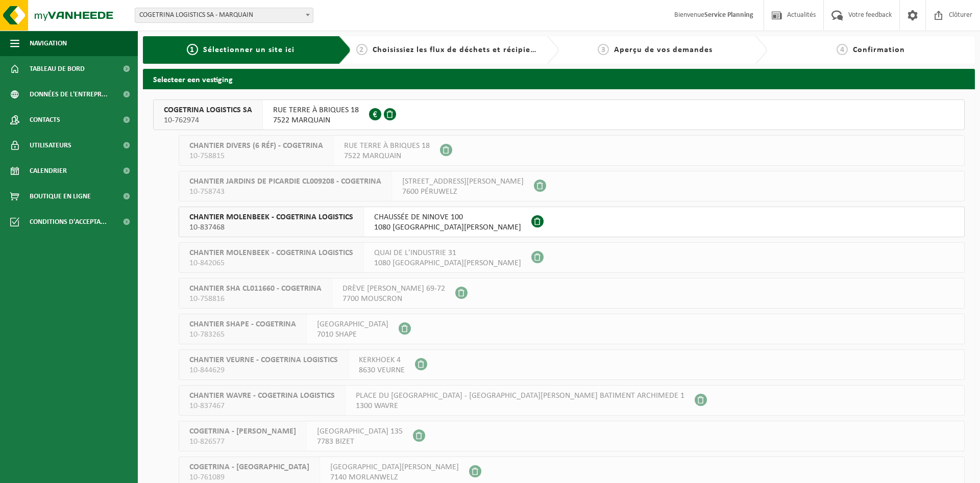 Image resolution: width=980 pixels, height=483 pixels. Describe the element at coordinates (224, 15) in the screenshot. I see `span: COGETRINA LOGISTICS SA - MARQUAIN` at that location.